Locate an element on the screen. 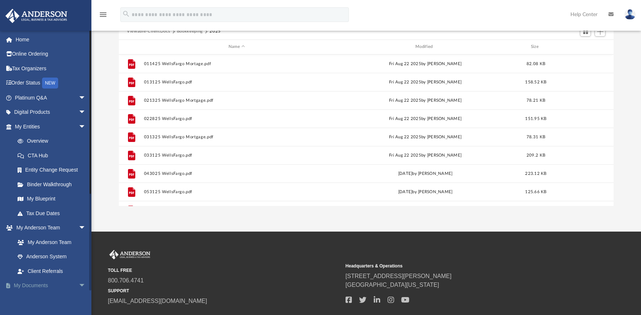  a: Tax Due Dates is located at coordinates (53, 213).